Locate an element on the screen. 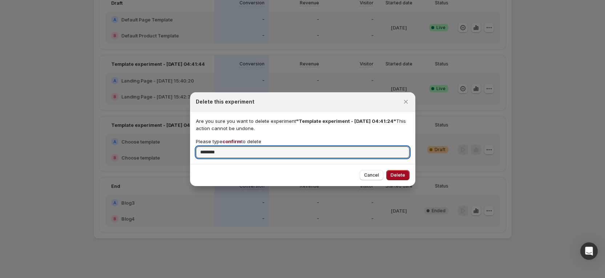 This screenshot has height=278, width=605. span: confirm is located at coordinates (232, 141).